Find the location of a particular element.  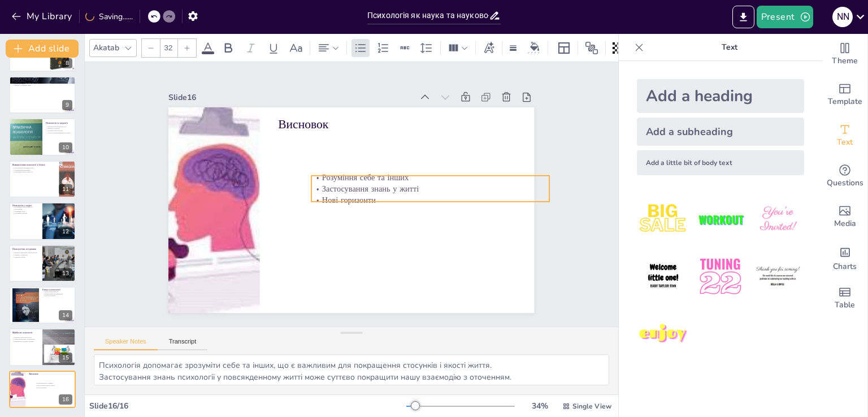

span: Template is located at coordinates (845, 102).